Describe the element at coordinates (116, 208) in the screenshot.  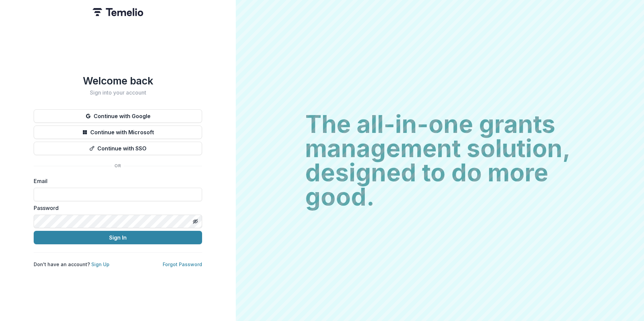
I see `label: Password` at that location.